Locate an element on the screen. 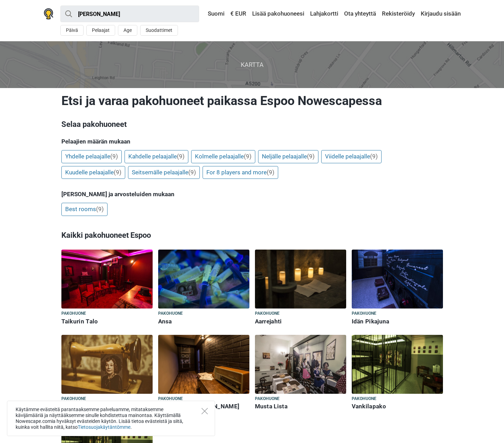 The height and width of the screenshot is (443, 504). img: Vankilapako is located at coordinates (397, 364).